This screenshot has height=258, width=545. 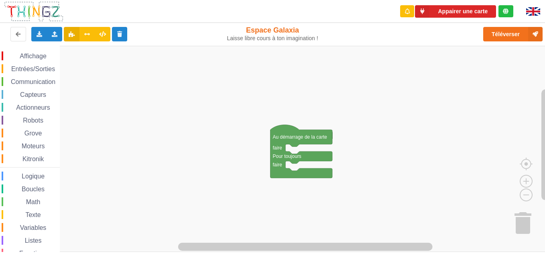 I want to click on span: Moteurs, so click(x=33, y=146).